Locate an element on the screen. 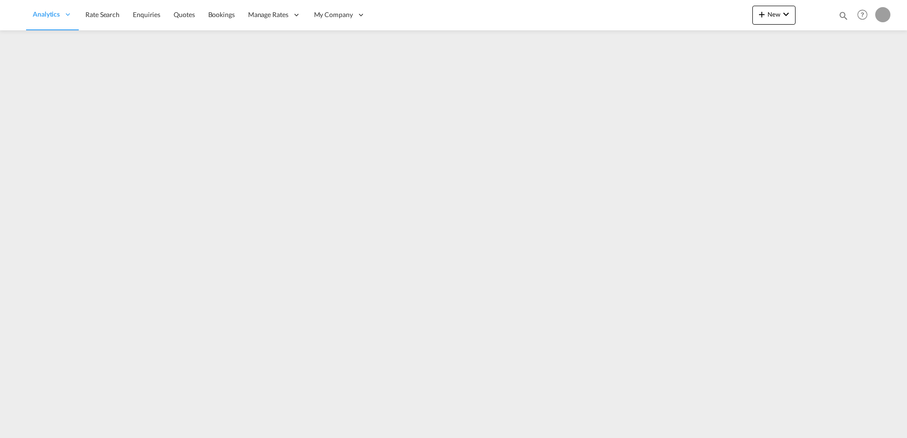  md-icon: icon-plus 400-fg is located at coordinates (762, 14).